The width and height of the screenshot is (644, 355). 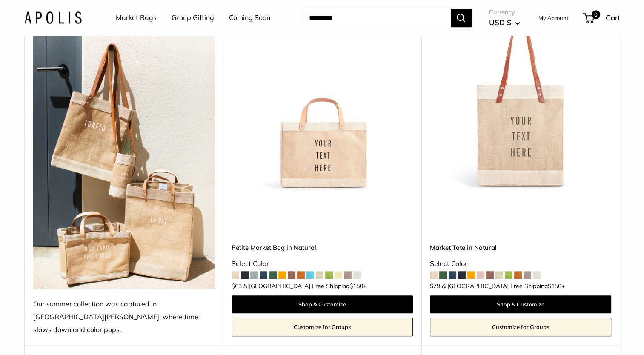 What do you see at coordinates (52, 17) in the screenshot?
I see `img: Apolis` at bounding box center [52, 17].